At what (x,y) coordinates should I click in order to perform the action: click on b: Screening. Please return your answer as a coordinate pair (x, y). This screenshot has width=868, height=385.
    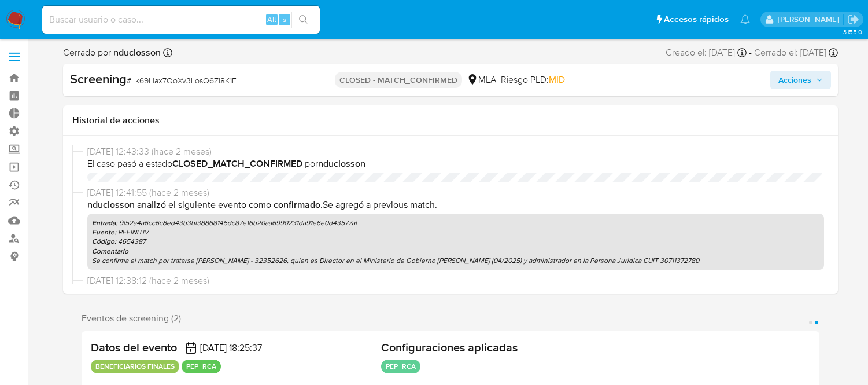
    Looking at the image, I should click on (98, 78).